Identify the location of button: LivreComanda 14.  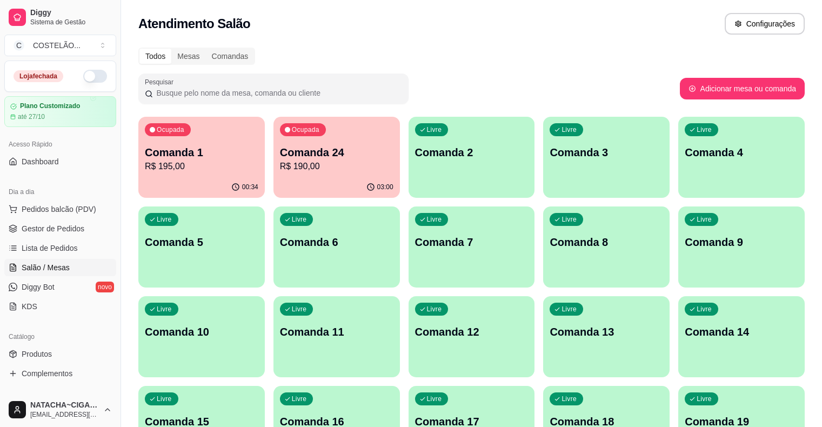
(741, 337).